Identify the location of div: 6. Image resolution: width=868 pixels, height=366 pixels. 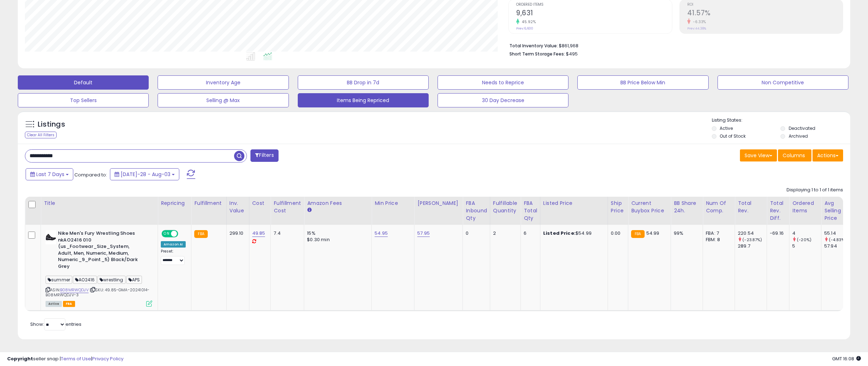
(529, 234).